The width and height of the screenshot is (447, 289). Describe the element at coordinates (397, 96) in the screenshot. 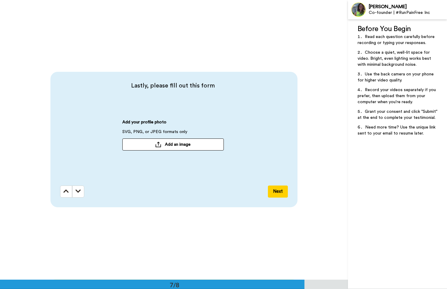

I see `span: Record your videos separately if you prefer, then upload them from your computer when you're ready.` at that location.